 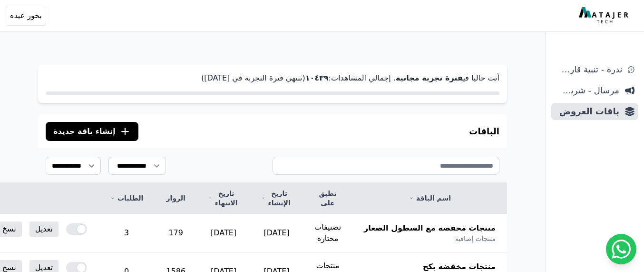 I want to click on td: 179, so click(x=176, y=233).